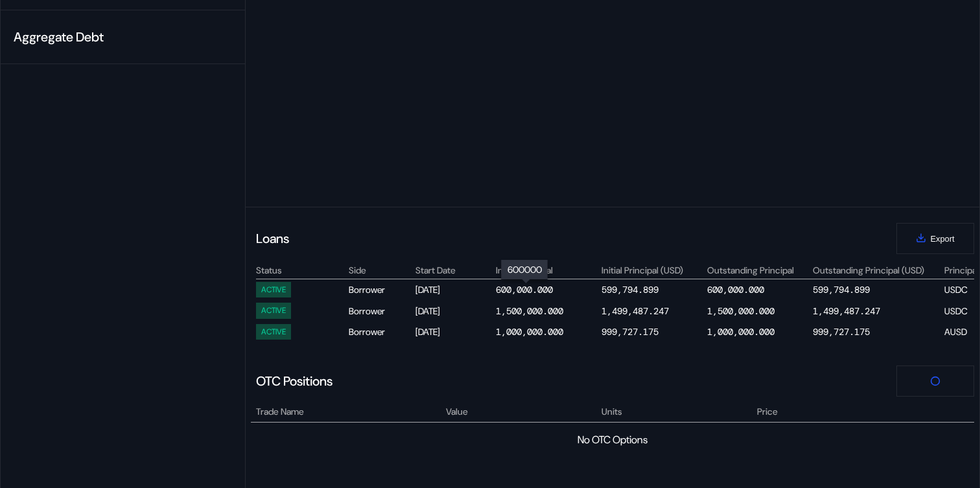  I want to click on div: Status, so click(301, 270).